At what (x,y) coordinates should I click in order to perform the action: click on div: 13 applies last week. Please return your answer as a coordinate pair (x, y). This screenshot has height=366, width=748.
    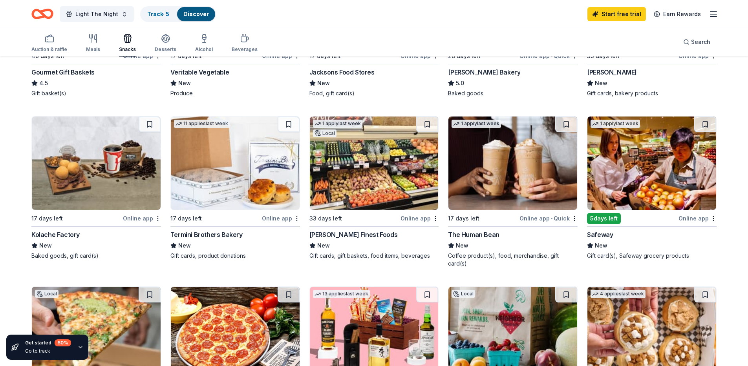
    Looking at the image, I should click on (341, 294).